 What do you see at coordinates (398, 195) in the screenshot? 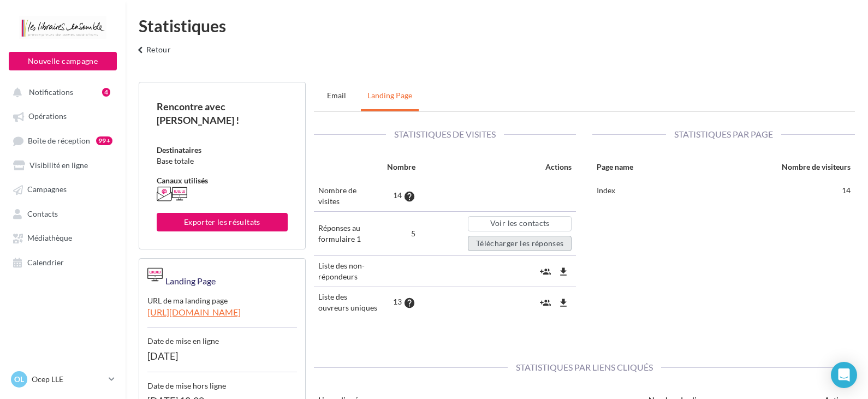
I see `span: 14` at bounding box center [398, 195].